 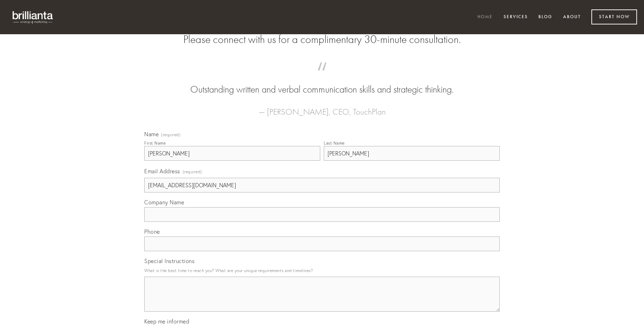 I want to click on span: Email Address, so click(x=162, y=171).